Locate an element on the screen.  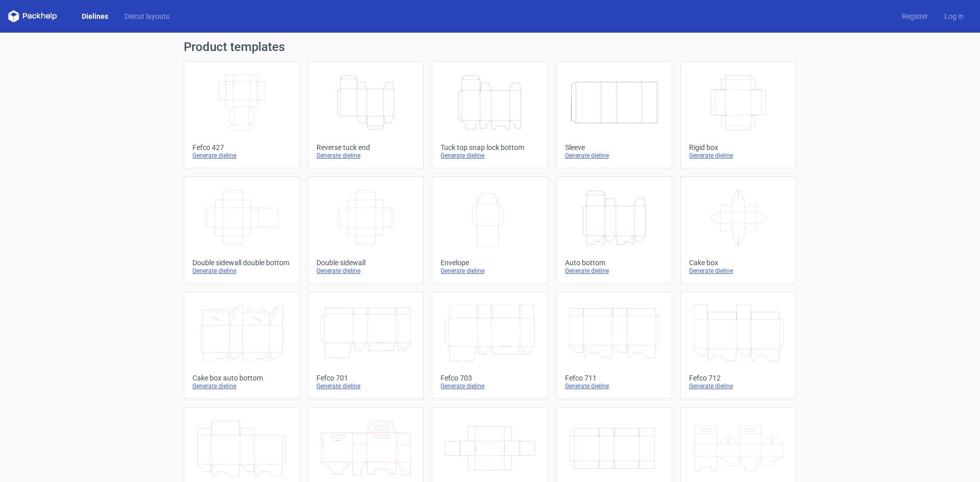
a: Fefco 711Generate dieline is located at coordinates (614, 346).